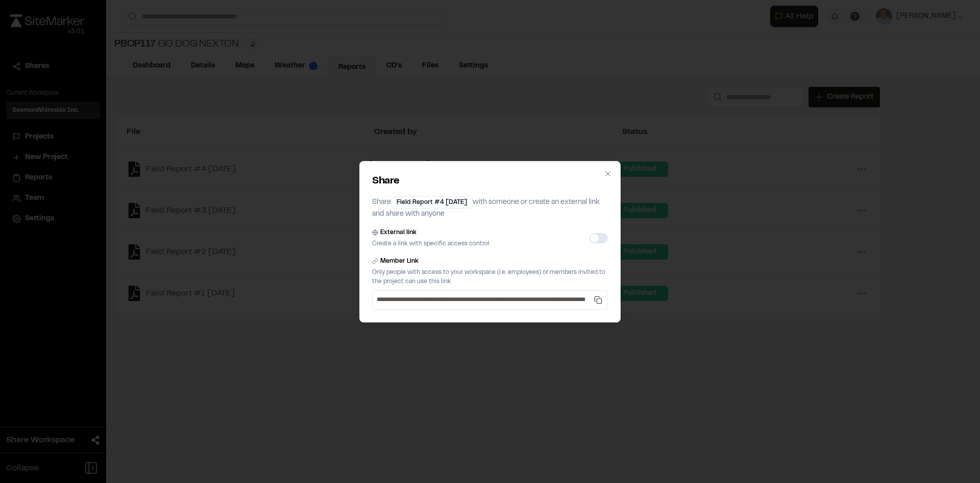 This screenshot has height=483, width=980. Describe the element at coordinates (490, 208) in the screenshot. I see `p: Share with someone or create an external link and share with anyone` at that location.